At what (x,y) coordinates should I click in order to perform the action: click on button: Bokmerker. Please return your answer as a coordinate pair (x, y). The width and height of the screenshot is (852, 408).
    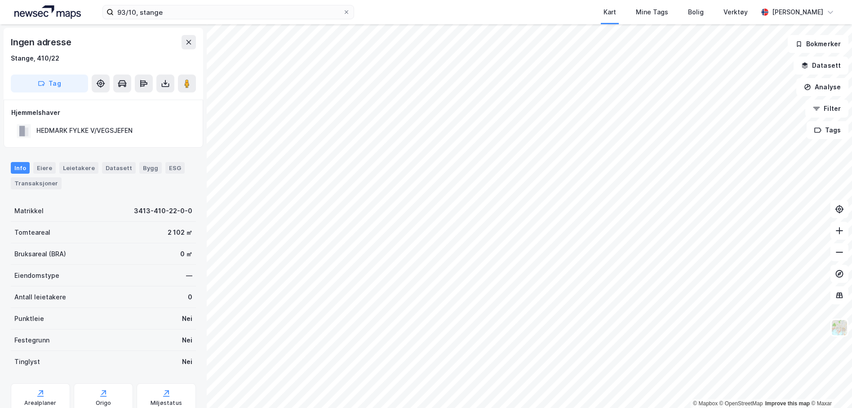
    Looking at the image, I should click on (818, 44).